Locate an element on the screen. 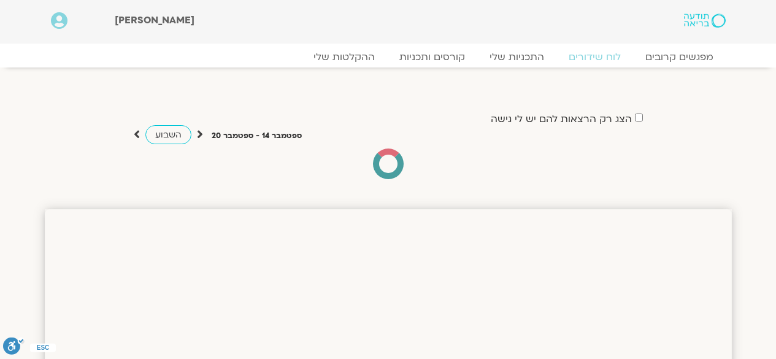  nav: Menu is located at coordinates (388, 57).